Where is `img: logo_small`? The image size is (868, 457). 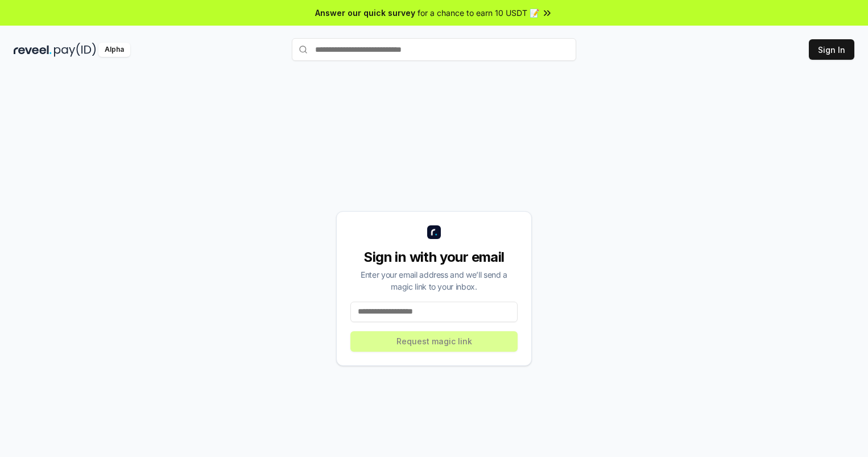 img: logo_small is located at coordinates (434, 232).